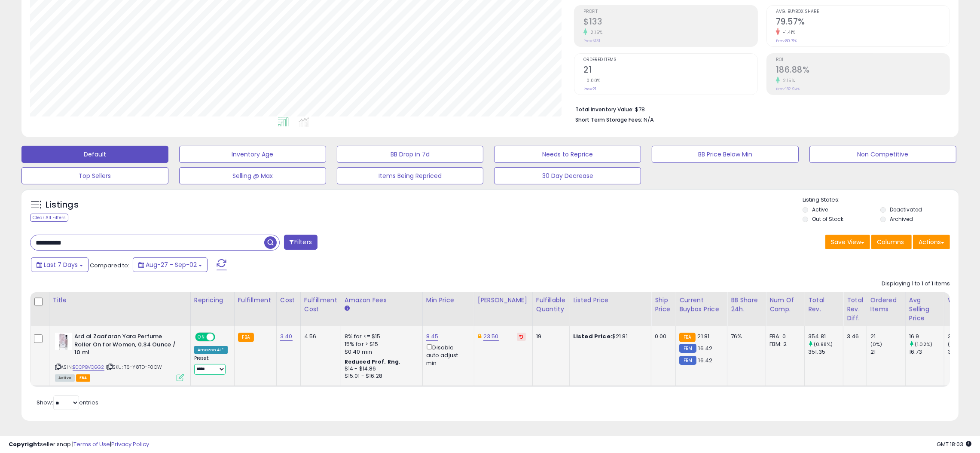  I want to click on span: OFF, so click(221, 337).